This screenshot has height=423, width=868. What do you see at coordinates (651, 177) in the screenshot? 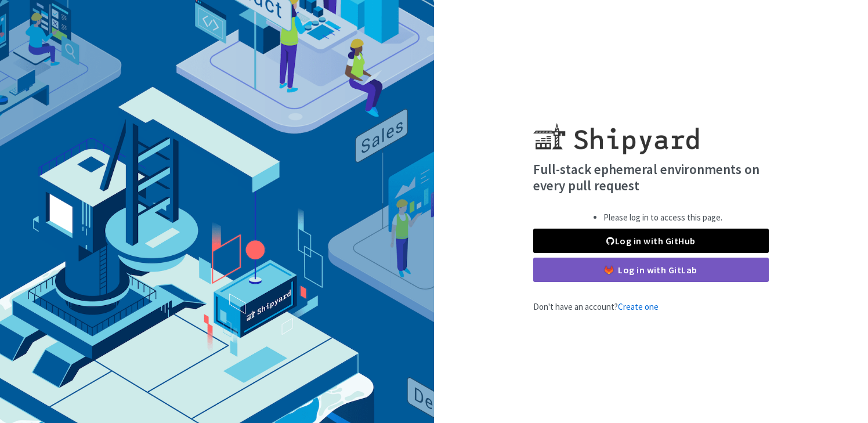
I see `h4: Full-stack ephemeral environments on every pull request` at bounding box center [651, 177].